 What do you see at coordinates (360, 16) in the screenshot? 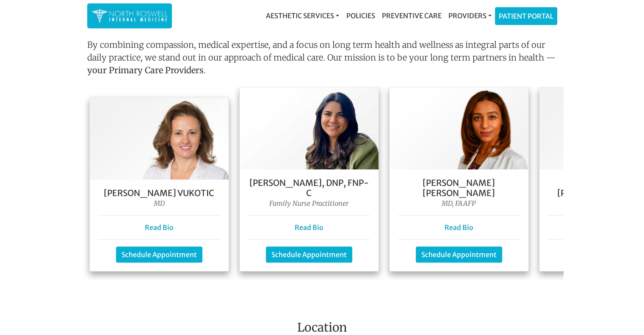
I see `a: Policies` at bounding box center [360, 16].